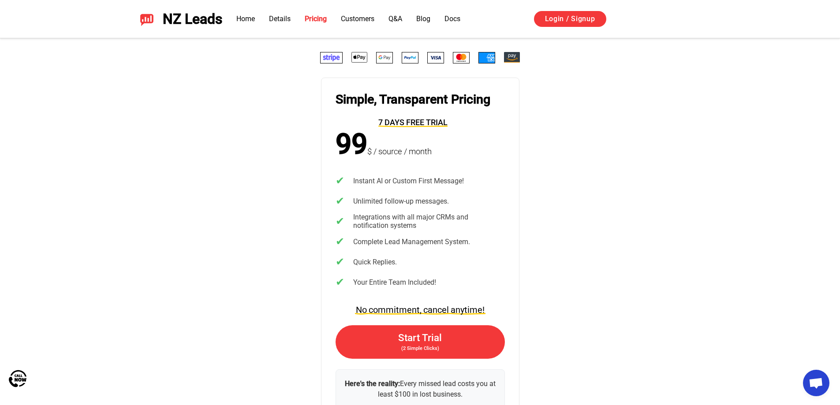  Describe the element at coordinates (429, 221) in the screenshot. I see `span: Integrations with all major CRMs and notification systems` at that location.